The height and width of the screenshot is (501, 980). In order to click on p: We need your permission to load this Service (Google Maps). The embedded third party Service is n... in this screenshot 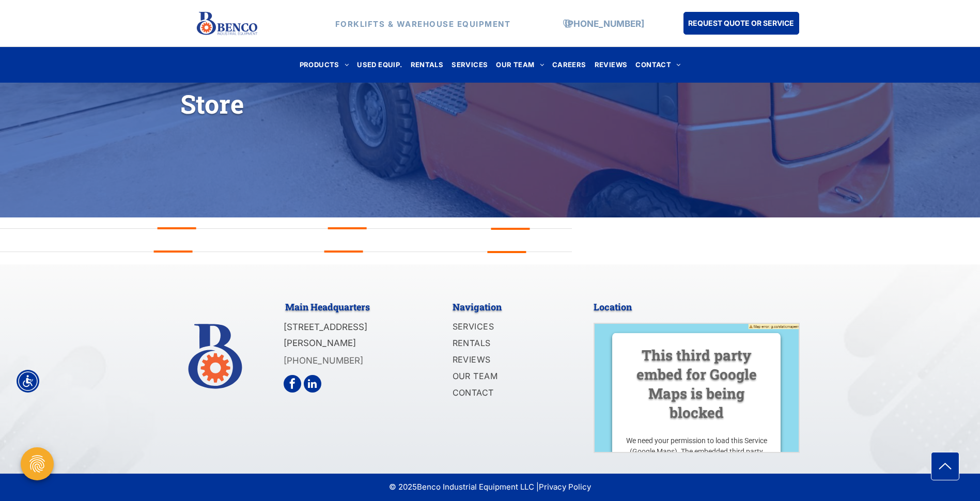, I will do `click(696, 463)`.